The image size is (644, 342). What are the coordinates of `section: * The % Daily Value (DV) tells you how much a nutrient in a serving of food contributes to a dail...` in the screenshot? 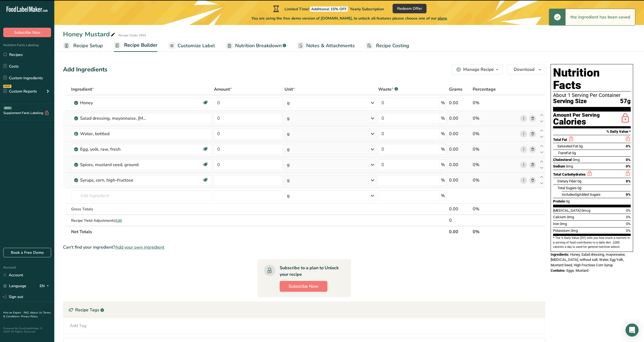 It's located at (592, 242).